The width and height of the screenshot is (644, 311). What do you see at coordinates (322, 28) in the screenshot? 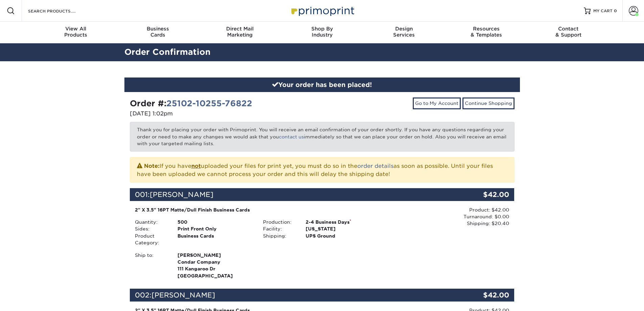
I see `span: Shop By` at bounding box center [322, 28].